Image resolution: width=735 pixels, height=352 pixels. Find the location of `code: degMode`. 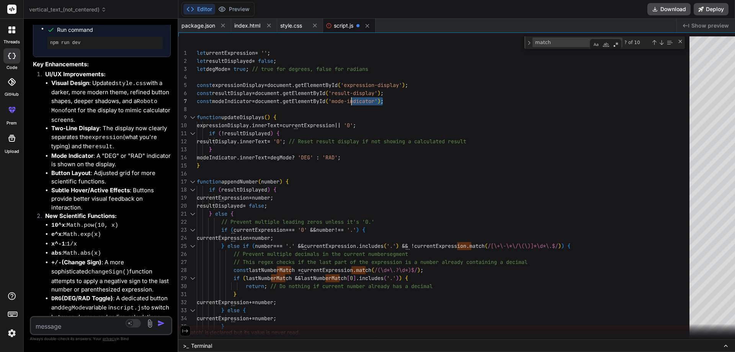

code: degMode is located at coordinates (73, 308).